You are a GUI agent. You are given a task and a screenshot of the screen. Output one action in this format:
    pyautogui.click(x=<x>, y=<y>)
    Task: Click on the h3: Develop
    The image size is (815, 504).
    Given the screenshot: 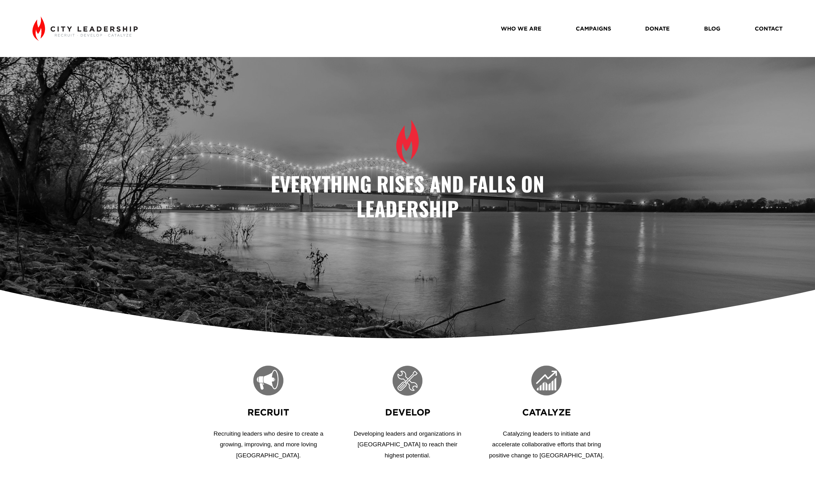 What is the action you would take?
    pyautogui.click(x=407, y=412)
    